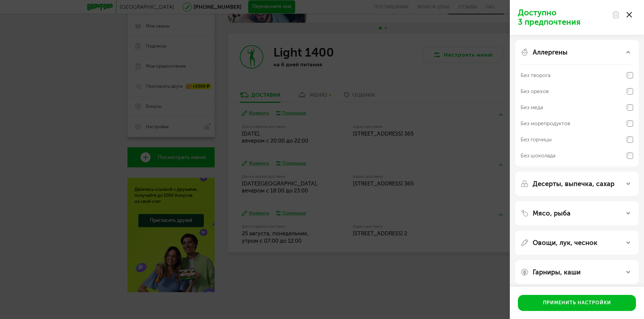  I want to click on p: Аллергены, so click(550, 53).